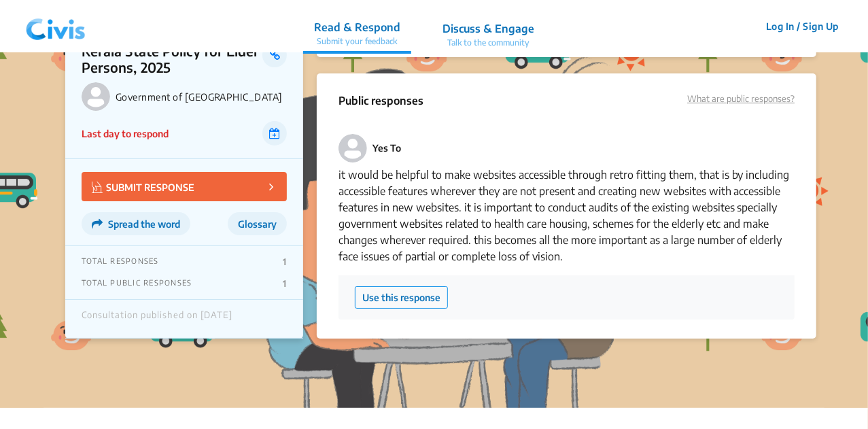 Image resolution: width=868 pixels, height=429 pixels. What do you see at coordinates (125, 132) in the screenshot?
I see `p: Last day to respond` at bounding box center [125, 132].